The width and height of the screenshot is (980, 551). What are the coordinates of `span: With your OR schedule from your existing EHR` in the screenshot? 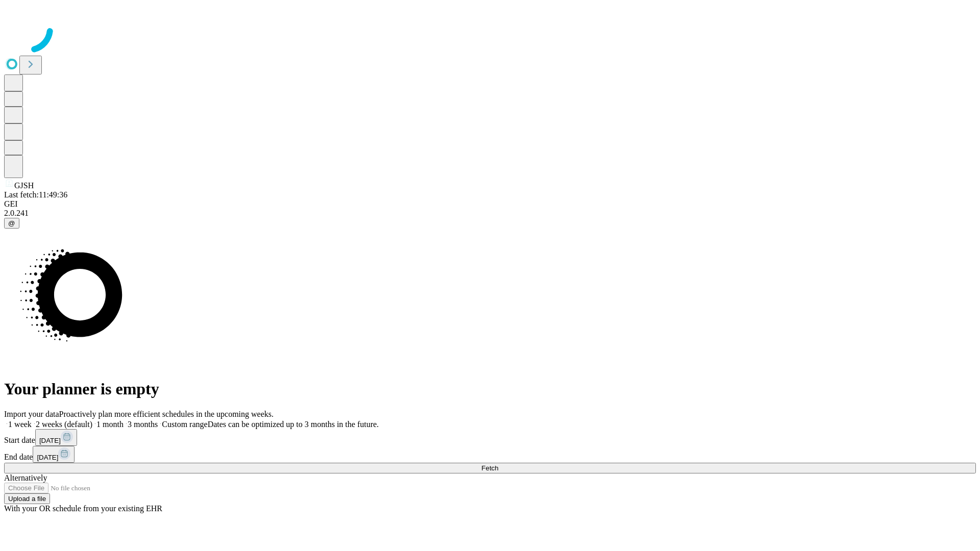 It's located at (83, 508).